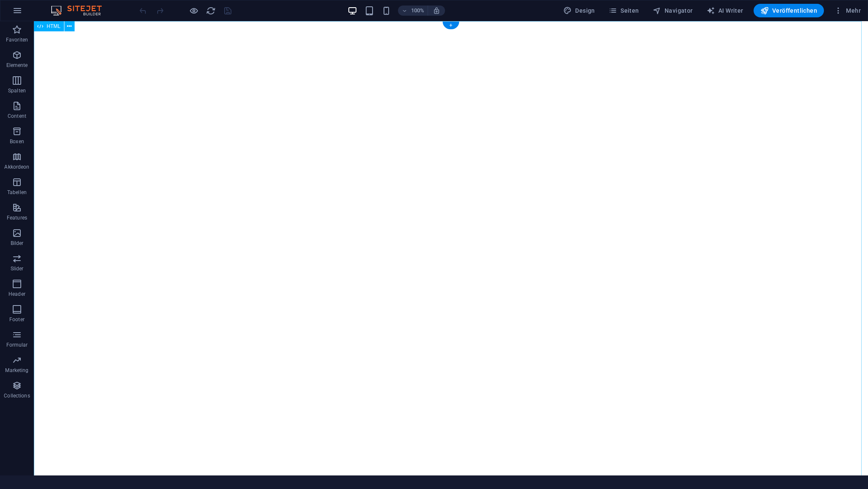 Image resolution: width=868 pixels, height=489 pixels. I want to click on img: Editor Logo, so click(80, 10).